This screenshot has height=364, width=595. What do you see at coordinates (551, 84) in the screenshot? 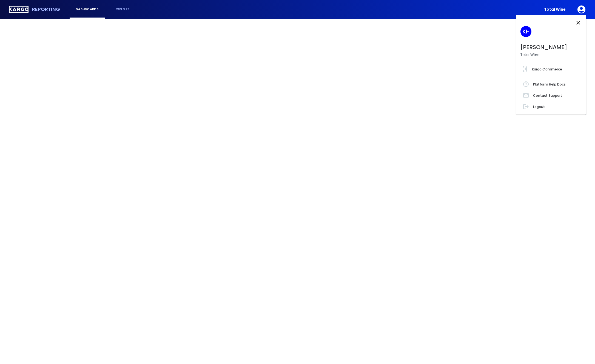
I see `div: Platform Help Docs` at bounding box center [551, 84].